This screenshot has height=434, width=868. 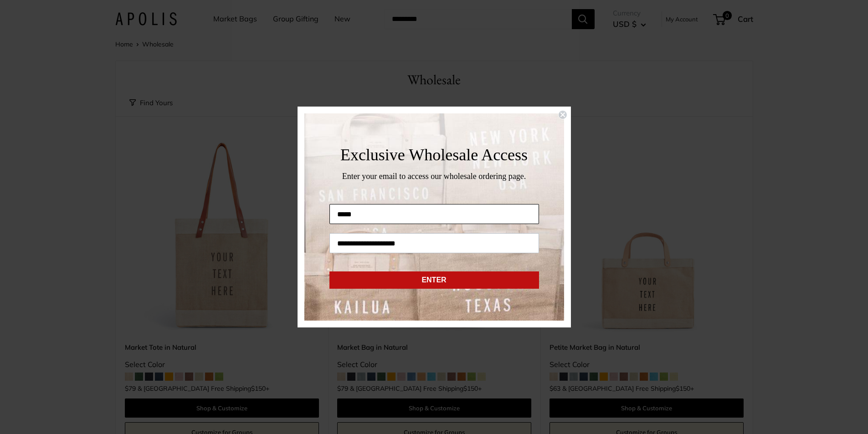 What do you see at coordinates (434, 176) in the screenshot?
I see `span: Enter your email to access our wholesale ordering page.` at bounding box center [434, 176].